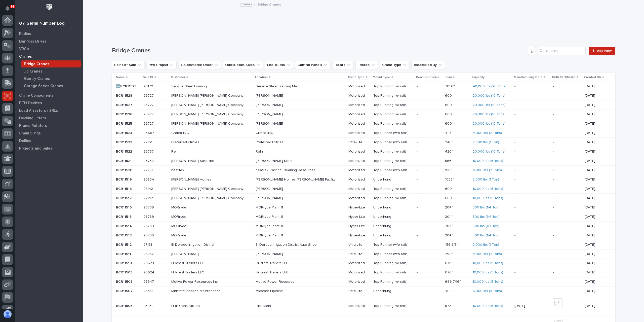 The height and width of the screenshot is (322, 644). Describe the element at coordinates (363, 226) in the screenshot. I see `tr: BCR11514BCR11514 2673926739 MORrydeMORryde Plant 11Hyper-LiteUnderhung-204''204'' 500 lbs (1/4 To...` at that location.